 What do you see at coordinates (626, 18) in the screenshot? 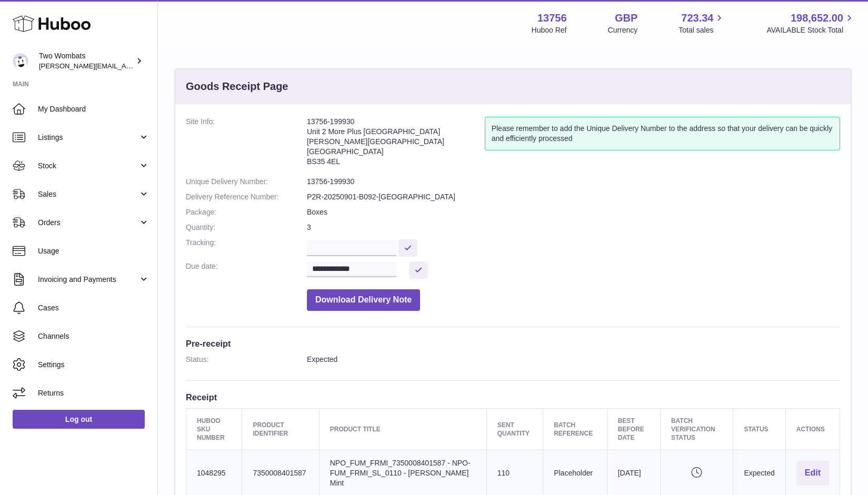
I see `strong: GBP` at bounding box center [626, 18].